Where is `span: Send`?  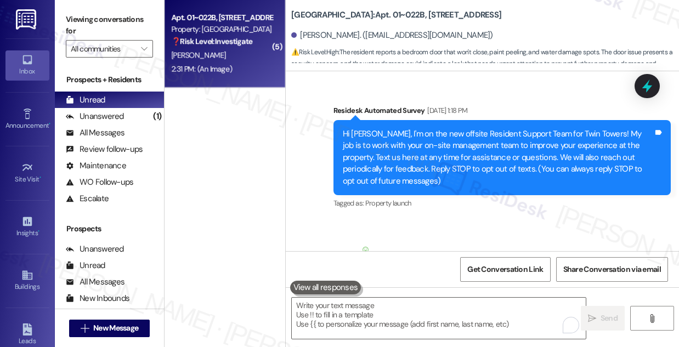 span: Send is located at coordinates (609, 318).